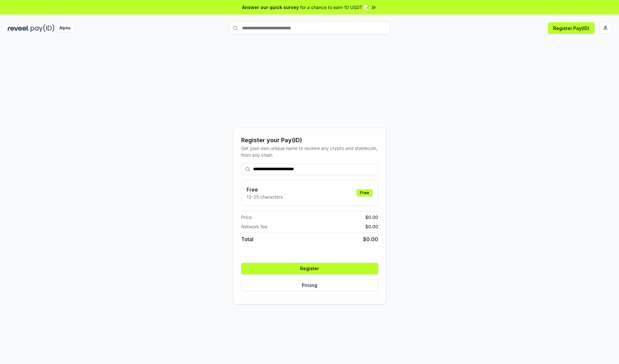 This screenshot has height=364, width=619. I want to click on span: Total, so click(248, 239).